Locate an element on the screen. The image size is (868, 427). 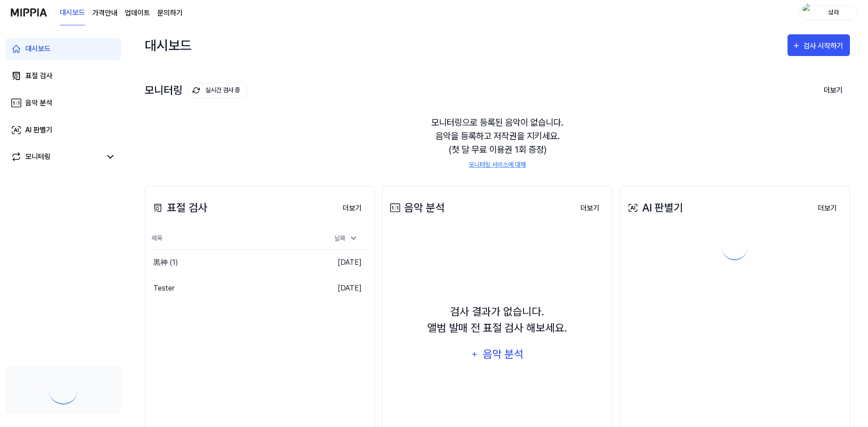
div: 모니터링으로 등록된 음악이 없습니다. 음악을 등록하고 저작권을 지키세요. (첫 달 무료 이용권 1회 증정) is located at coordinates (497, 143).